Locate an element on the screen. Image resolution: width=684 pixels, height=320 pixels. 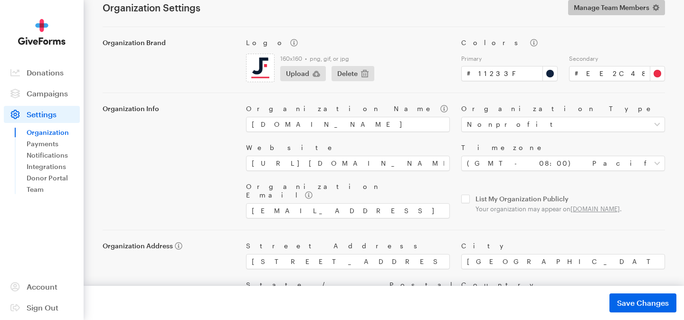
a: Account is located at coordinates (42, 287).